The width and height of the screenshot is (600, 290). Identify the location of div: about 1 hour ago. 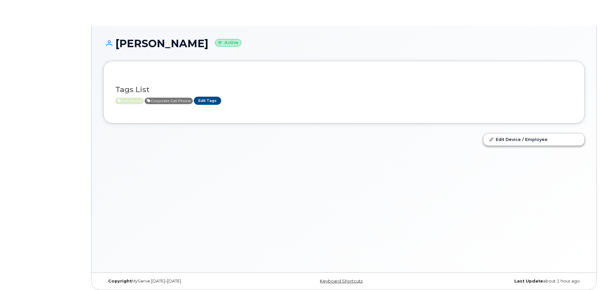
(505, 282).